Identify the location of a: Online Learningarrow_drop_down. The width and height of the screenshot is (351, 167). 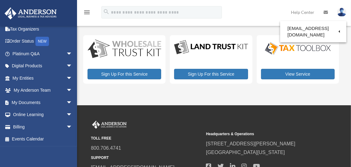
(43, 115).